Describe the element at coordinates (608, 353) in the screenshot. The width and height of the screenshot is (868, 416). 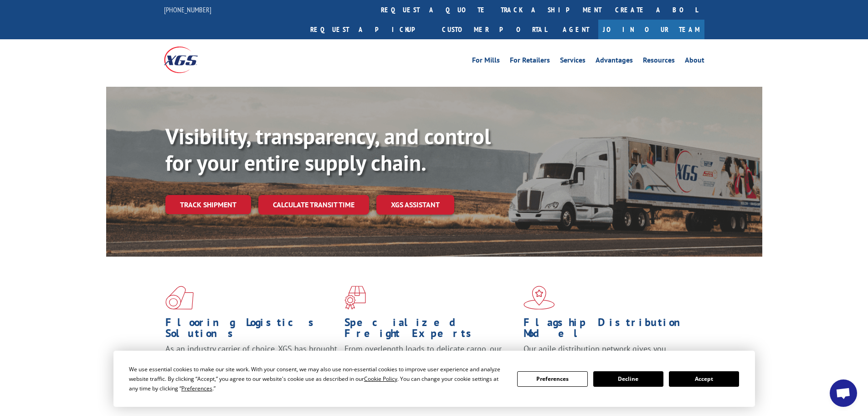
I see `span: Our agile distribution network gives you nationwide inventory management on demand.` at that location.